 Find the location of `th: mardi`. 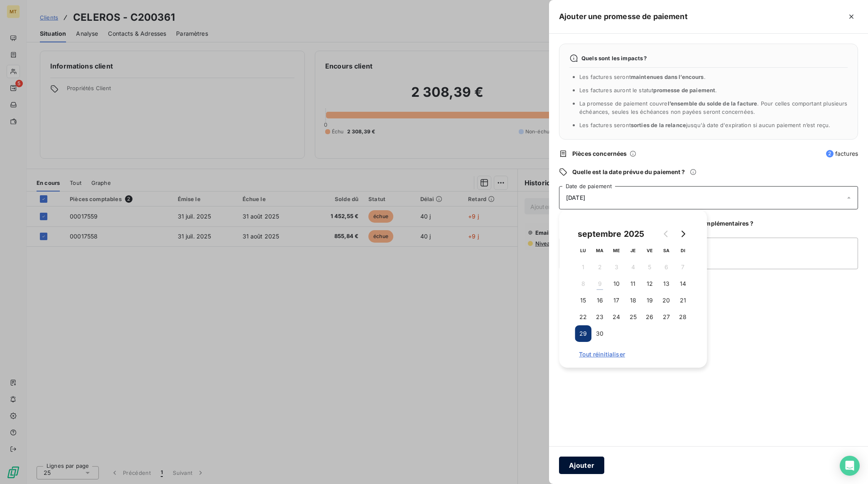

th: mardi is located at coordinates (600, 250).